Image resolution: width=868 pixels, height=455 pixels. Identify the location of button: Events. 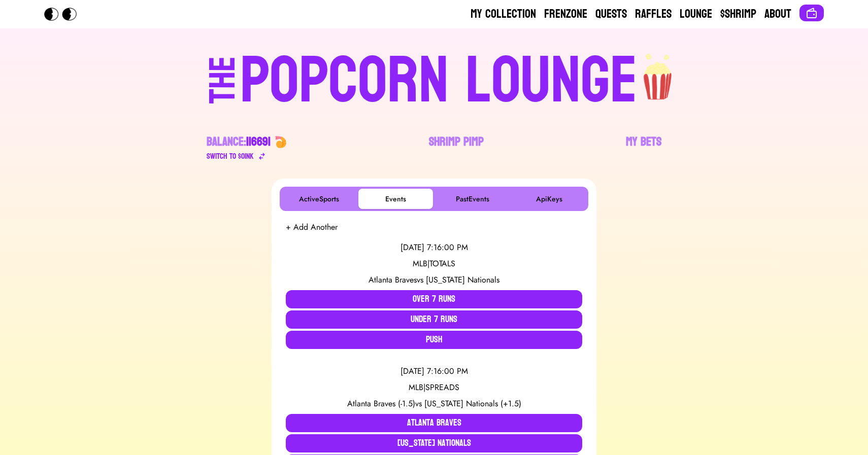
(395, 199).